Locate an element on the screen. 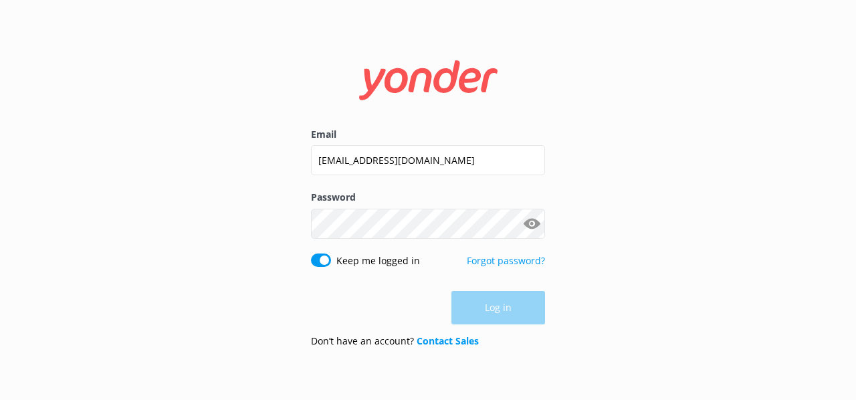  label: Keep me logged in is located at coordinates (378, 261).